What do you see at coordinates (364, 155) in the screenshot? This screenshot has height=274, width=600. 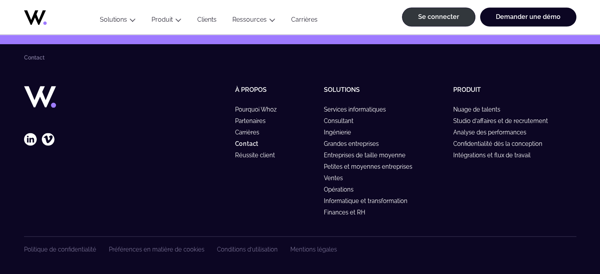 I see `font: Entreprises de taille moyenne` at bounding box center [364, 155].